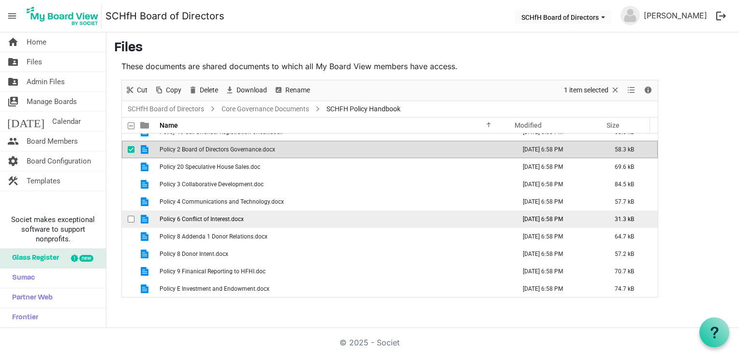 The height and width of the screenshot is (357, 739). I want to click on span: Modified, so click(528, 125).